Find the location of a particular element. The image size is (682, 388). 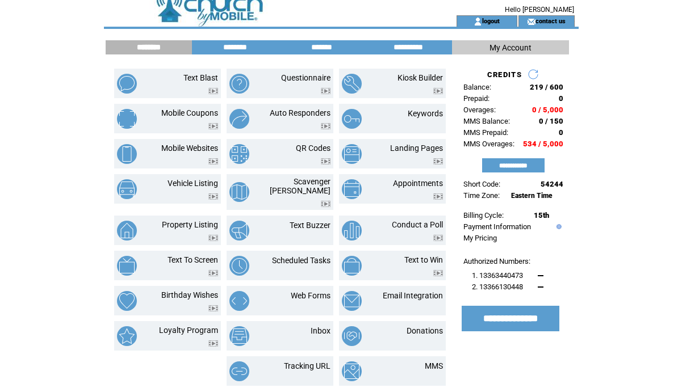

span: Authorized Numbers: is located at coordinates (497, 261).